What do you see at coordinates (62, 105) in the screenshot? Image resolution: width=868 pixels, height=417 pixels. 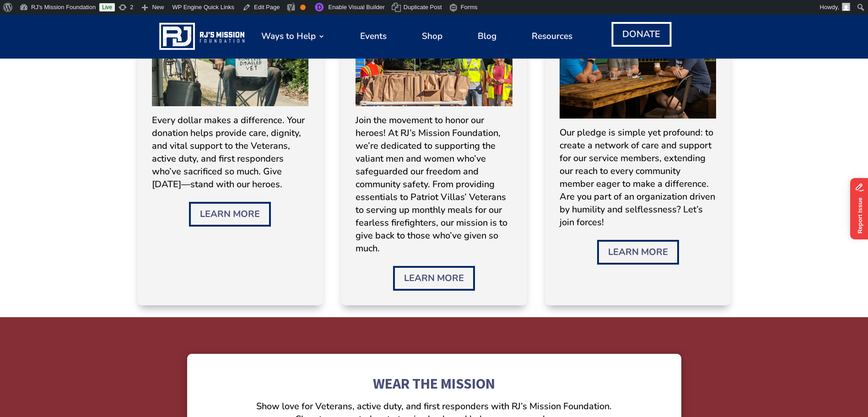 I see `span: Active or Former First Responder` at bounding box center [62, 105].